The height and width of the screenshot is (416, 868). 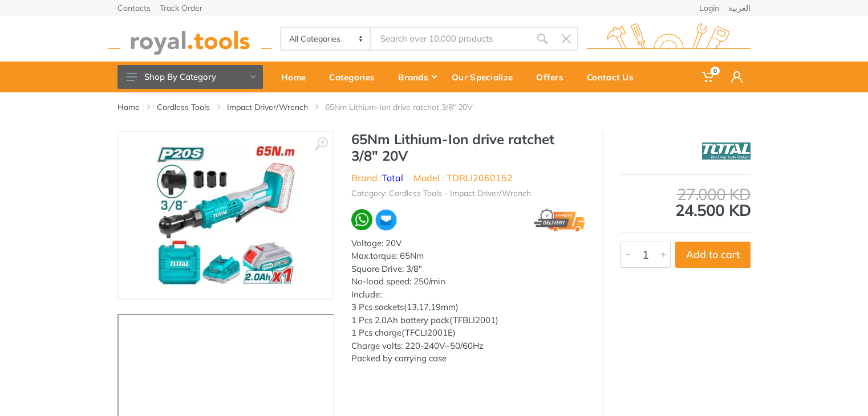 What do you see at coordinates (450, 38) in the screenshot?
I see `input: Site search` at bounding box center [450, 38].